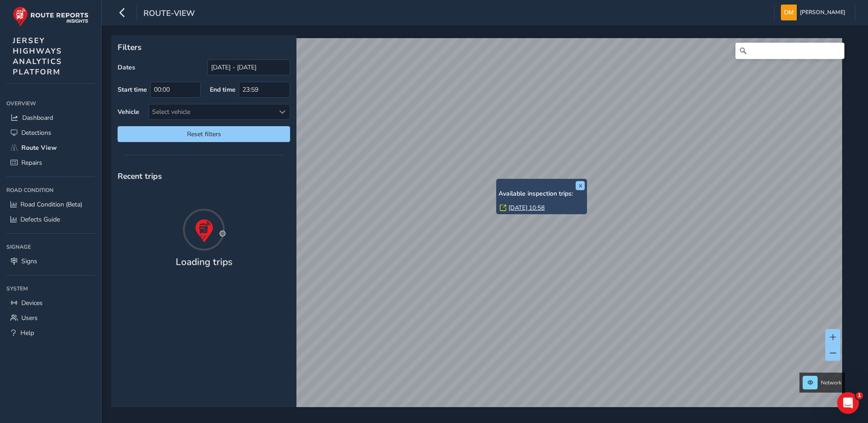  Describe the element at coordinates (38, 118) in the screenshot. I see `span: Dashboard` at that location.